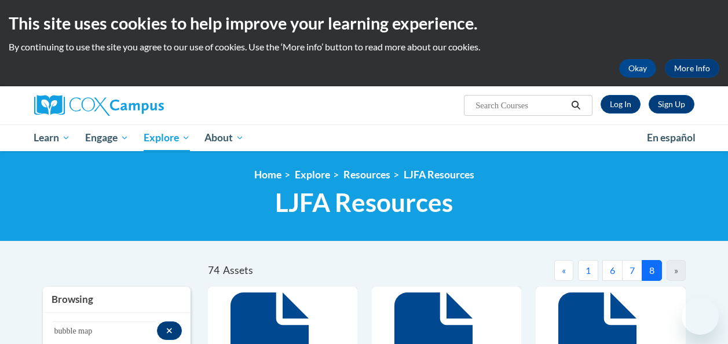 The image size is (728, 344). I want to click on button: 1, so click(588, 270).